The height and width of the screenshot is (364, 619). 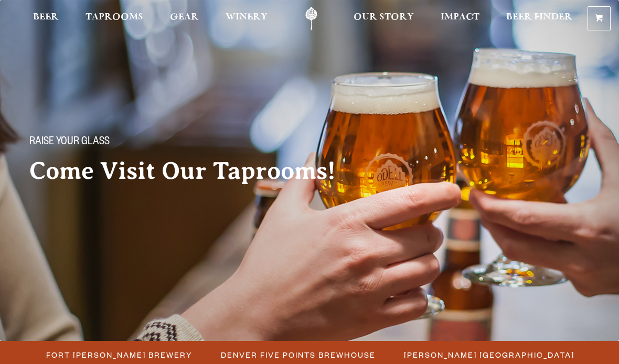 What do you see at coordinates (539, 17) in the screenshot?
I see `span: Beer Finder` at bounding box center [539, 17].